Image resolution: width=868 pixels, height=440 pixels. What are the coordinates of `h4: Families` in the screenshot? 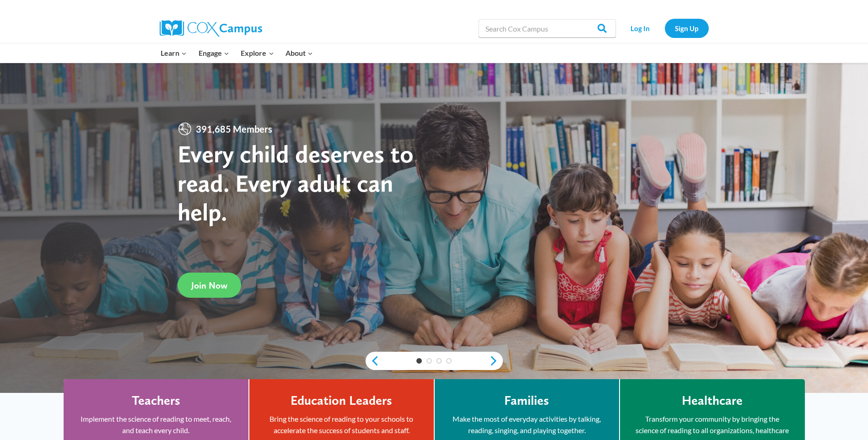 It's located at (527, 401).